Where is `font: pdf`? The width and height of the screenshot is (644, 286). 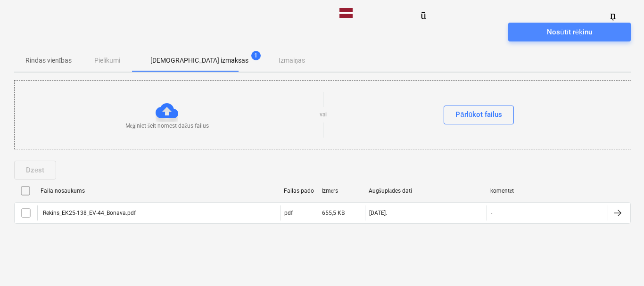 font: pdf is located at coordinates (289, 213).